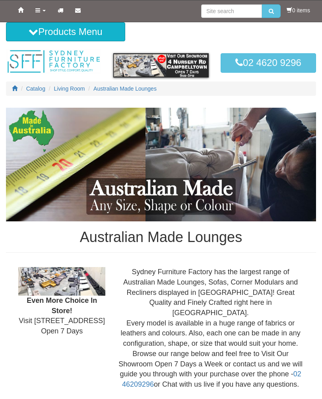 The image size is (322, 399). What do you see at coordinates (298, 10) in the screenshot?
I see `li: 0 items` at bounding box center [298, 10].